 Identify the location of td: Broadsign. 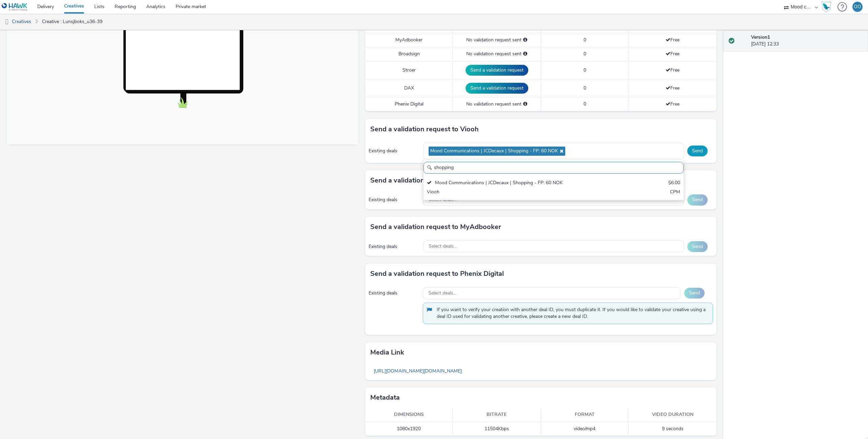
(409, 54).